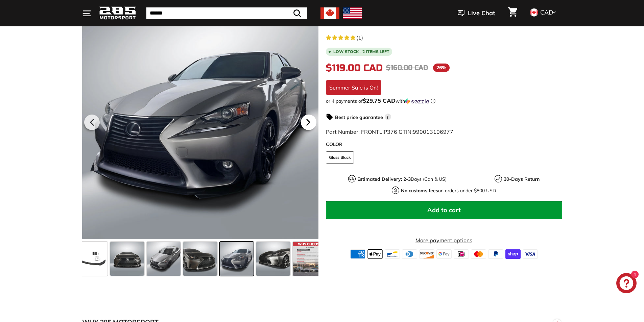  I want to click on img: apple_pay, so click(375, 254).